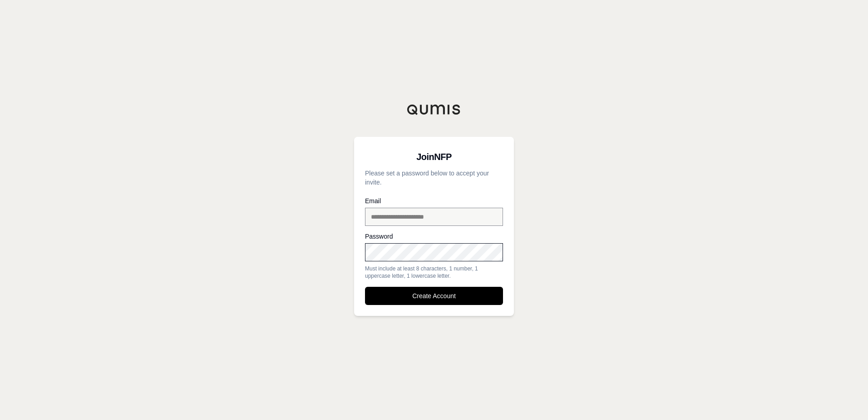 The height and width of the screenshot is (420, 868). Describe the element at coordinates (434, 157) in the screenshot. I see `h3: Join NFP` at that location.